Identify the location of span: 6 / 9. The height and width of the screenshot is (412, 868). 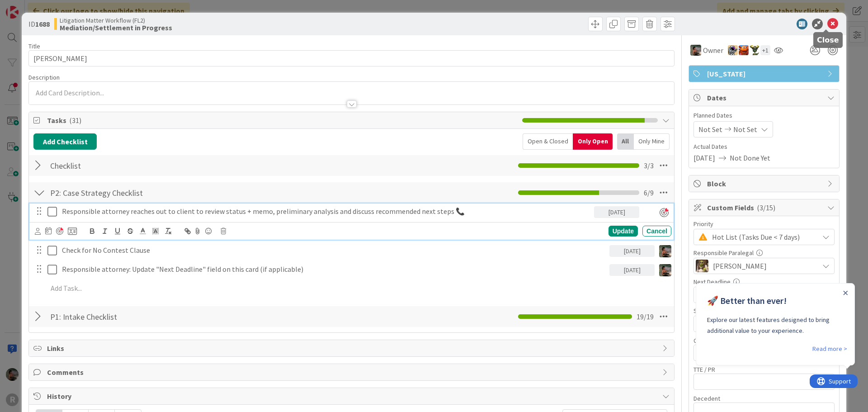
(648, 193).